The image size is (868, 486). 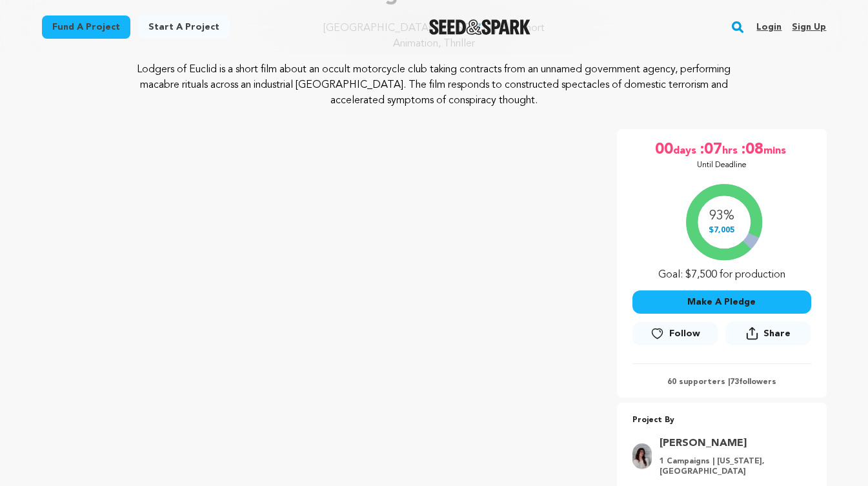 What do you see at coordinates (86, 27) in the screenshot?
I see `a: Fund a project` at bounding box center [86, 27].